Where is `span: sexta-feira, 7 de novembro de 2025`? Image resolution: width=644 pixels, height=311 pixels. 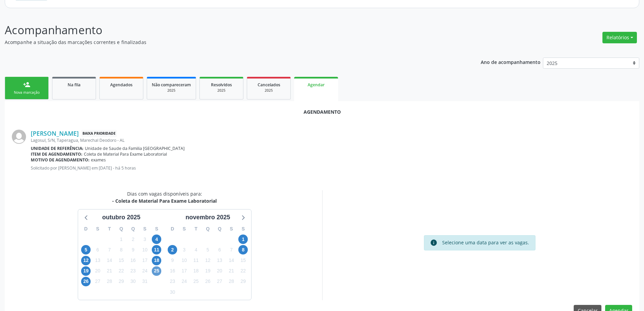
span: sexta-feira, 7 de novembro de 2025 is located at coordinates (231, 250).